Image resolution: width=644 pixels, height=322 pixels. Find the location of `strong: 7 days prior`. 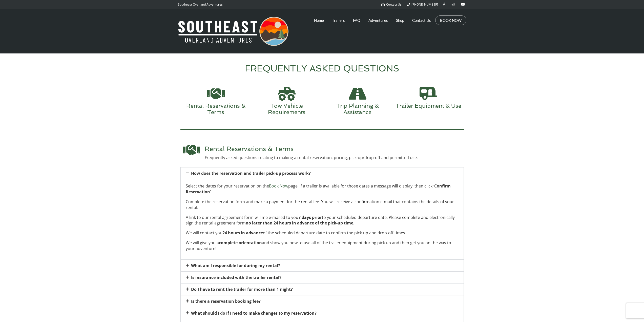

strong: 7 days prior is located at coordinates (310, 217).